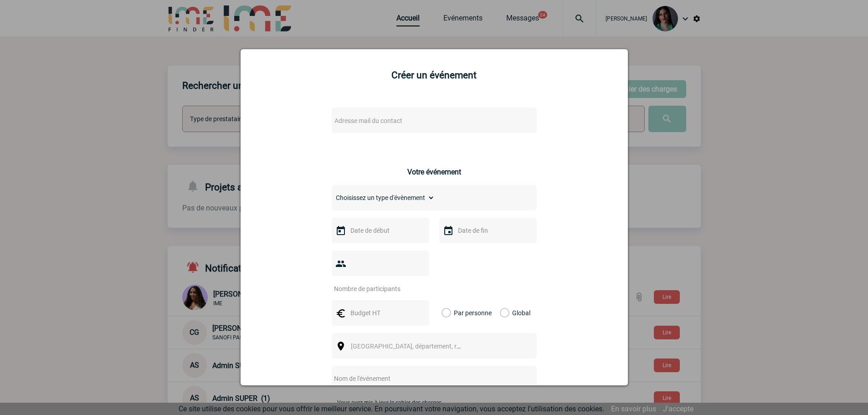 Image resolution: width=868 pixels, height=415 pixels. I want to click on label: Global, so click(502, 313).